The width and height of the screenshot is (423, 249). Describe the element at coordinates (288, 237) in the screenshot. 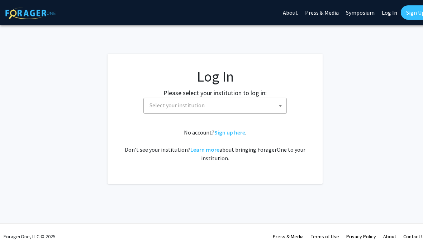

I see `a: Press & Media` at that location.